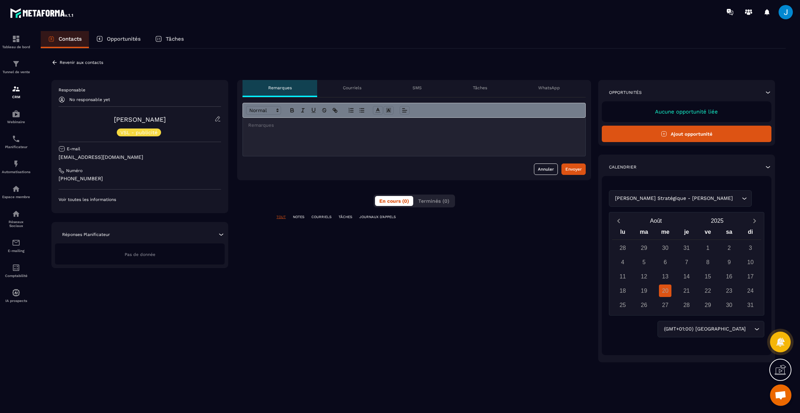 The height and width of the screenshot is (413, 800). What do you see at coordinates (623, 305) in the screenshot?
I see `div: 25` at bounding box center [623, 305].